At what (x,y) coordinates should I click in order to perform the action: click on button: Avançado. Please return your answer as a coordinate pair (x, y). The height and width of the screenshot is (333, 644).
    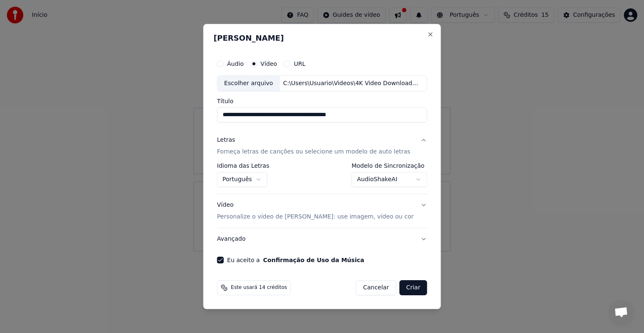
    Looking at the image, I should click on (322, 239).